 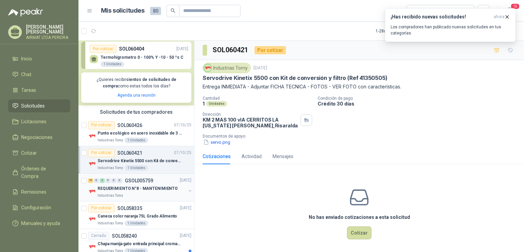 What do you see at coordinates (137, 188) in the screenshot?
I see `p: REQUERIMIENTO N°8 - MANTENIMIENTO` at bounding box center [137, 188].